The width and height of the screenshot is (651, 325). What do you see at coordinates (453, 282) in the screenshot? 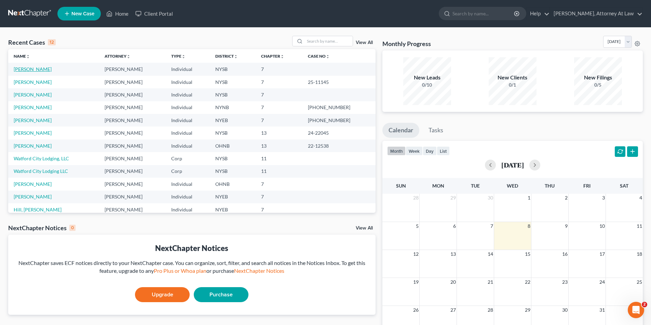
I see `span: 20` at bounding box center [453, 282].